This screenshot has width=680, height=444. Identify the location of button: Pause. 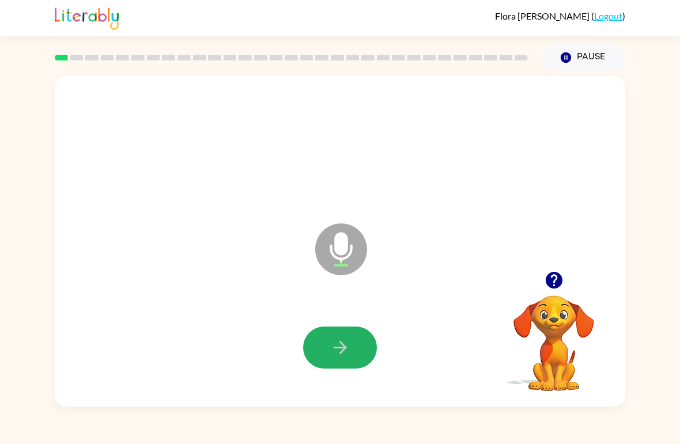
(583, 58).